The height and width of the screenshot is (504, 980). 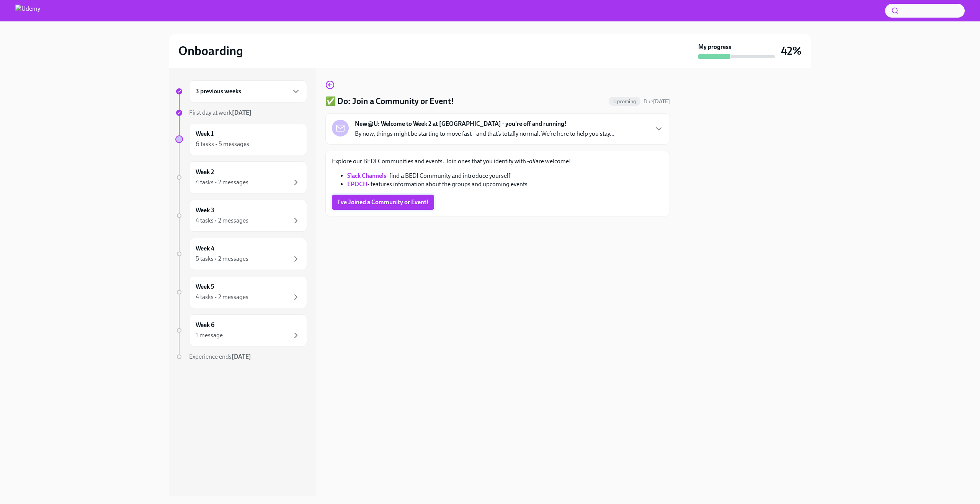 I want to click on span: Due, so click(x=656, y=102).